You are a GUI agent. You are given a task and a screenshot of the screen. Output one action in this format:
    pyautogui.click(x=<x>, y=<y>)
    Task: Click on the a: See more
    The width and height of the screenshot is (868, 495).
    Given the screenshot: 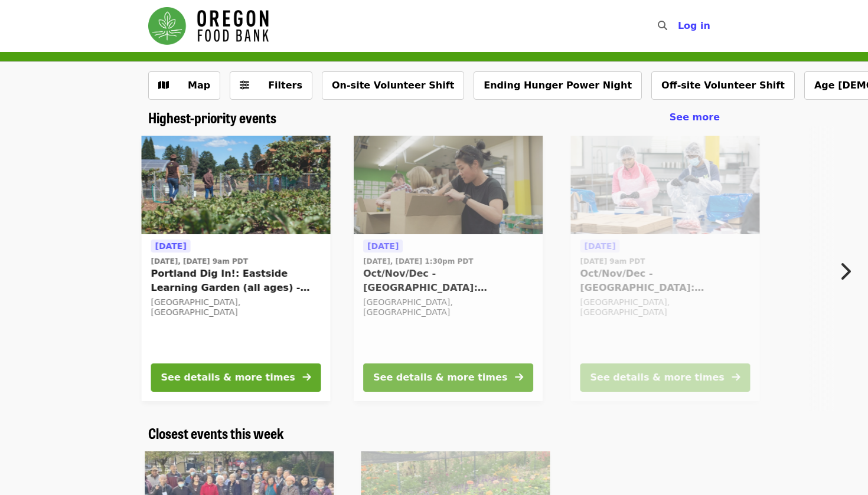 What is the action you would take?
    pyautogui.click(x=695, y=118)
    